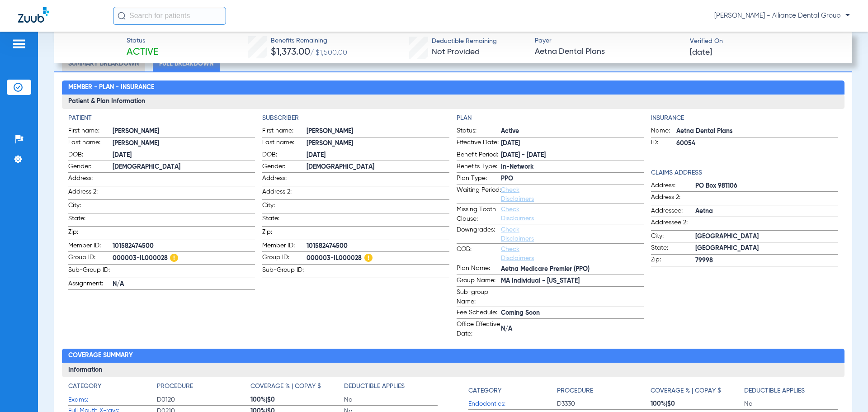  I want to click on span: Not Provided, so click(455, 52).